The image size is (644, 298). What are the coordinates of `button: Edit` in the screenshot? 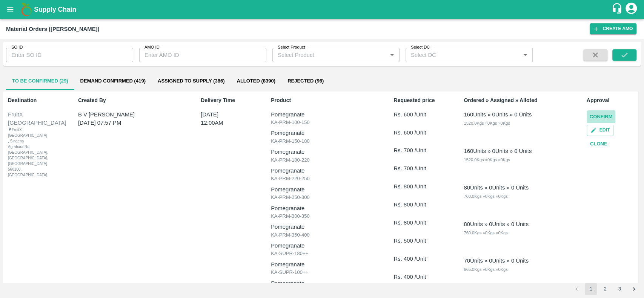 It's located at (600, 130).